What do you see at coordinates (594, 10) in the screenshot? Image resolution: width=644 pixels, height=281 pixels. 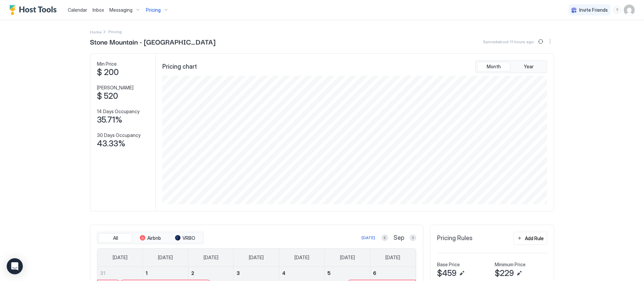 I see `span: Invite Friends` at bounding box center [594, 10].